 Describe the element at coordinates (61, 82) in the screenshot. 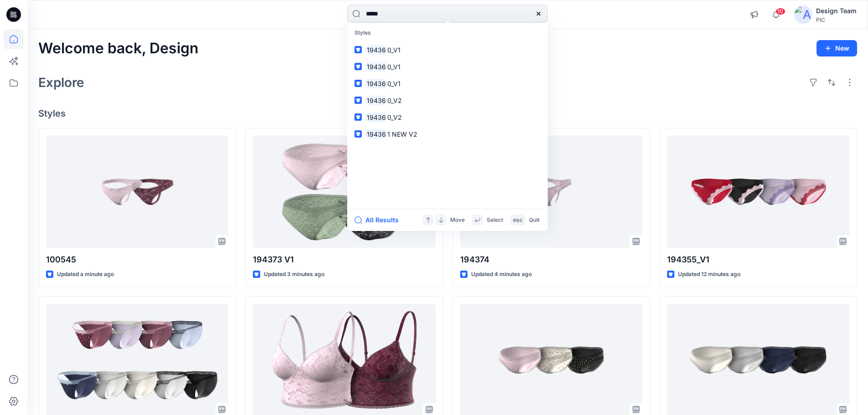

I see `h2: Explore` at that location.